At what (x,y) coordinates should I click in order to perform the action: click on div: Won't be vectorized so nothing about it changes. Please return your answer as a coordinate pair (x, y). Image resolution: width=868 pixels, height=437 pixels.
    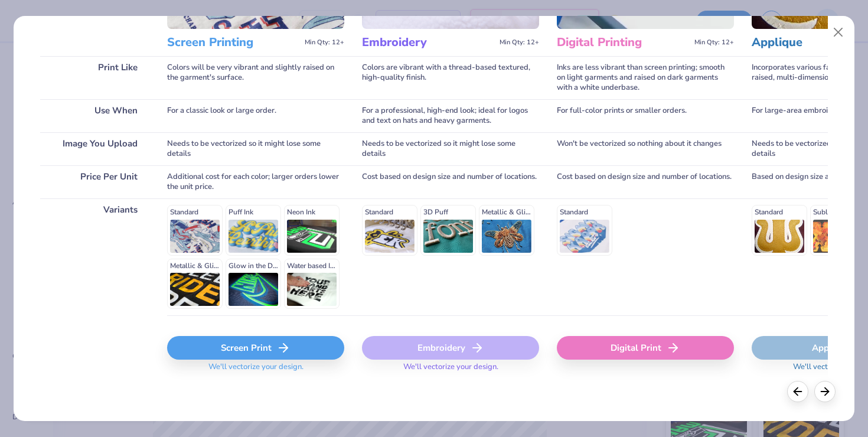
    Looking at the image, I should click on (645, 148).